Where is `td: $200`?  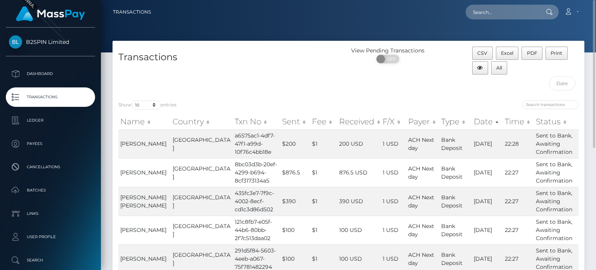
td: $200 is located at coordinates (295, 144).